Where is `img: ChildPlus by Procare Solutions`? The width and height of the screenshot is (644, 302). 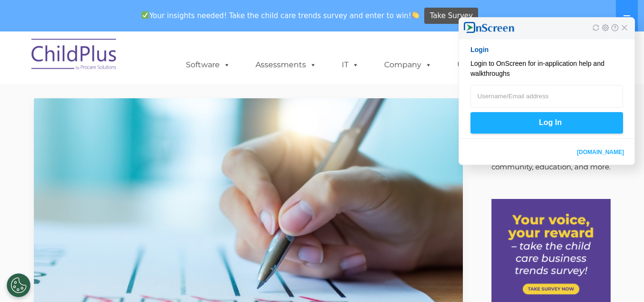
img: ChildPlus by Procare Solutions is located at coordinates (75, 56).